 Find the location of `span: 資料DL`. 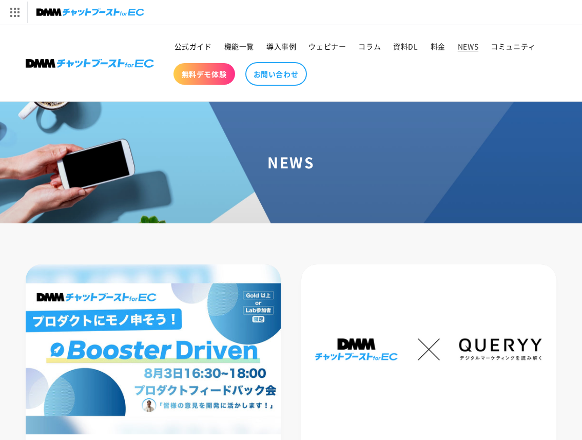

span: 資料DL is located at coordinates (405, 46).